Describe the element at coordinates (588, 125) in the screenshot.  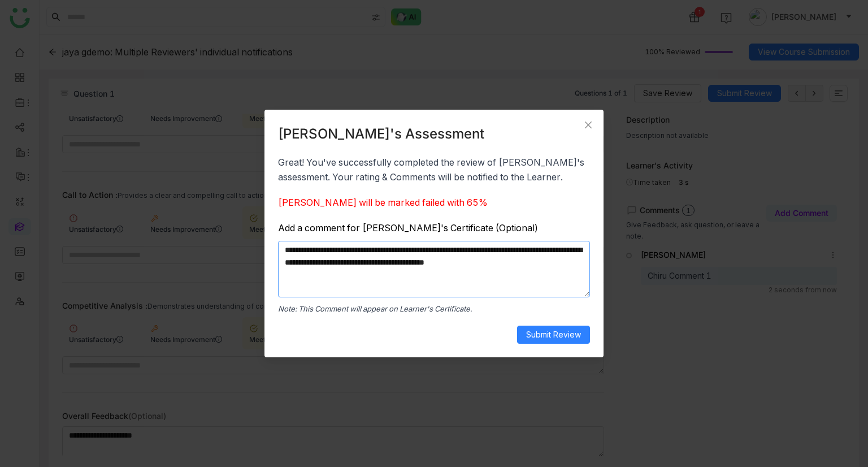
I see `button: Close` at that location.